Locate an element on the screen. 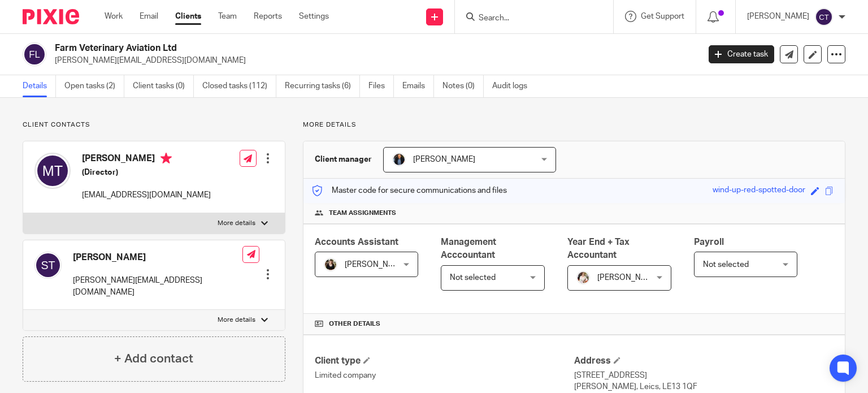 This screenshot has width=868, height=393. a: Audit logs is located at coordinates (513, 86).